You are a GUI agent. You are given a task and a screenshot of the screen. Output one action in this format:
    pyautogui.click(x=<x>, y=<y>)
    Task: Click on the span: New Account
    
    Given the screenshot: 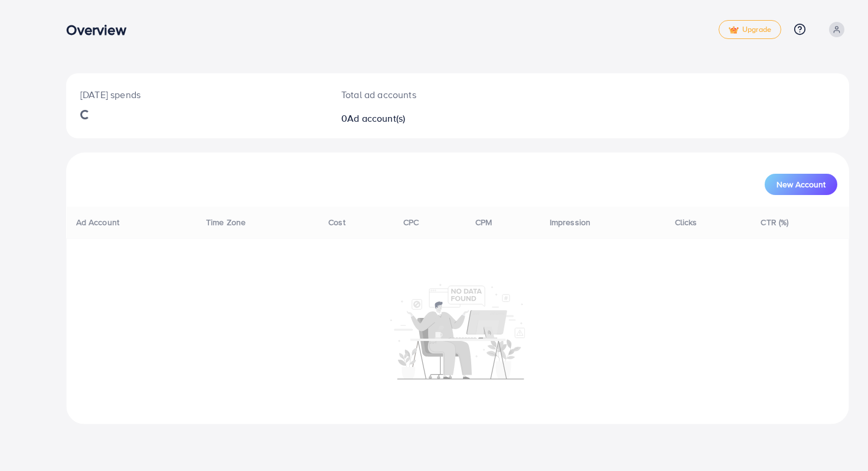 What is the action you would take?
    pyautogui.click(x=800, y=184)
    